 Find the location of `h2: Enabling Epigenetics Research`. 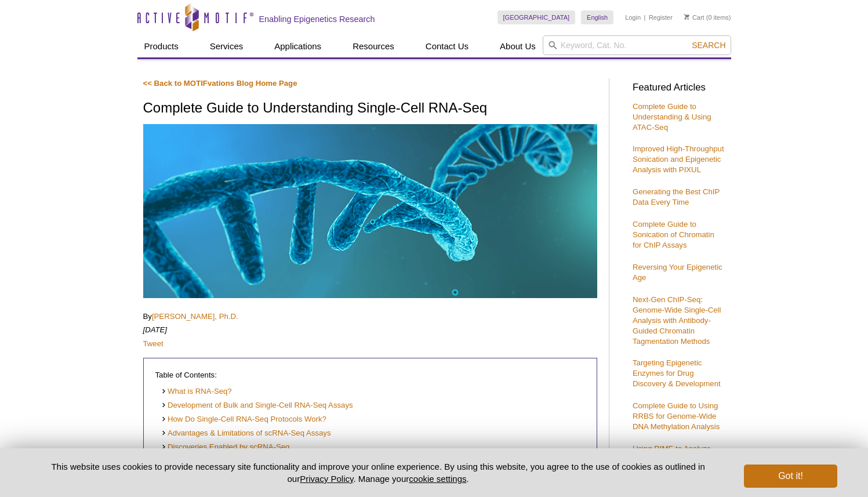

h2: Enabling Epigenetics Research is located at coordinates (317, 19).